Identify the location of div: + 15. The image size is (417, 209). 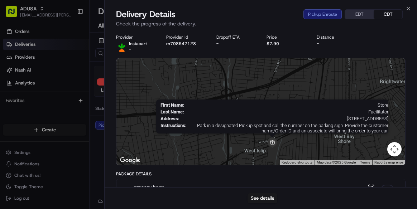
(387, 191).